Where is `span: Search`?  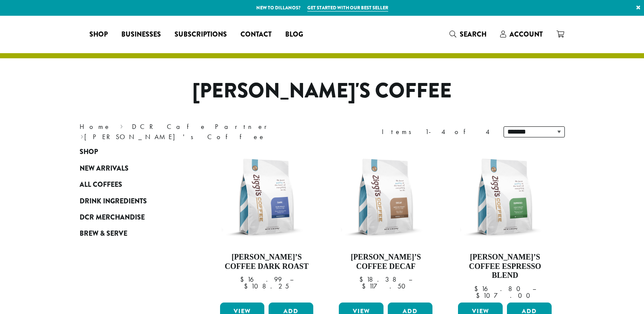 span: Search is located at coordinates (473, 34).